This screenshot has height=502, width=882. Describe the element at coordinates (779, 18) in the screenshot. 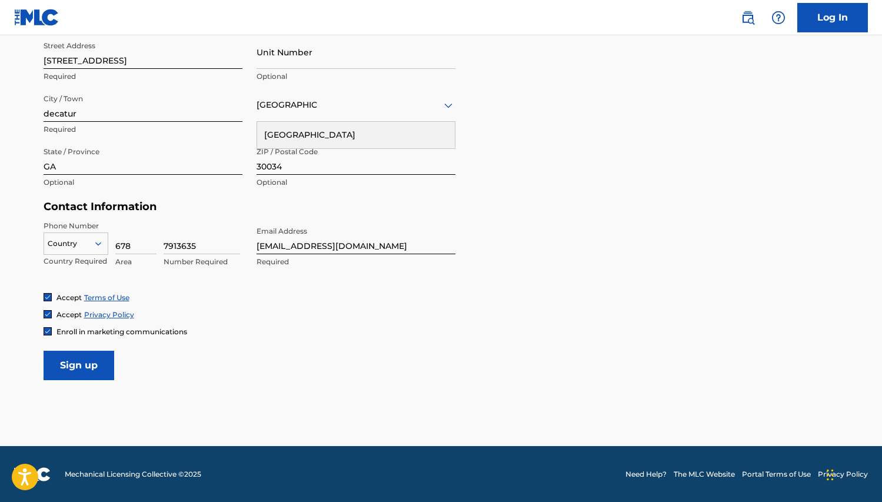

I see `div: Help` at that location.